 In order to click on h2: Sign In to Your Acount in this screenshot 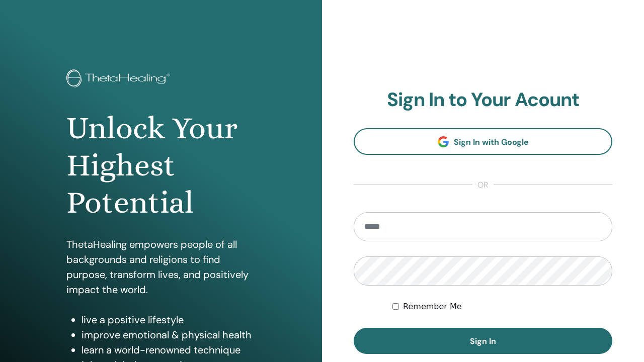, I will do `click(483, 100)`.